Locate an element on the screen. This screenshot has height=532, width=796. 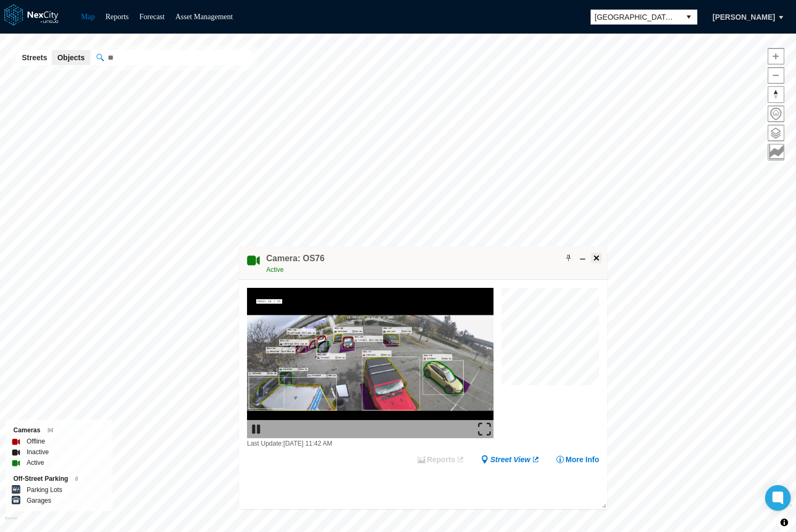
img: play is located at coordinates (256, 429).